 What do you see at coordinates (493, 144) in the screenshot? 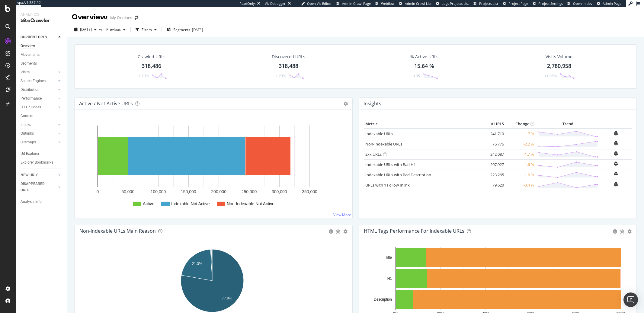
I see `td: 76,776` at bounding box center [493, 144].